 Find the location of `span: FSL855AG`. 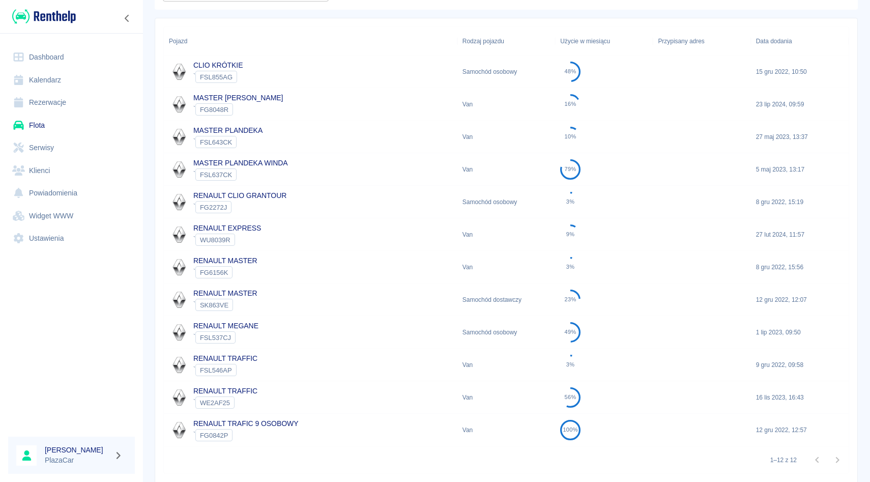

span: FSL855AG is located at coordinates (216, 77).